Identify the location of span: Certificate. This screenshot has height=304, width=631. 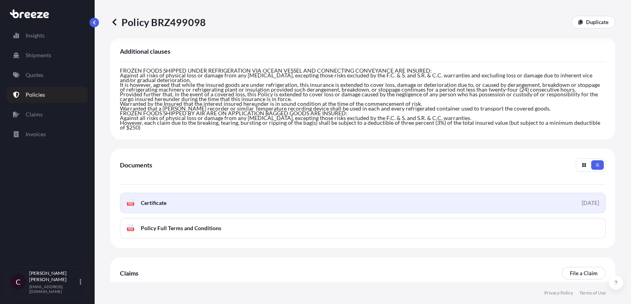
(154, 203).